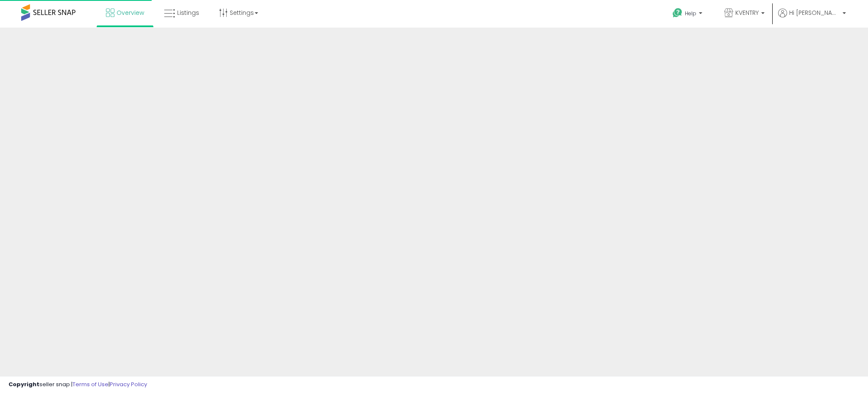  Describe the element at coordinates (691, 13) in the screenshot. I see `span: Help` at that location.